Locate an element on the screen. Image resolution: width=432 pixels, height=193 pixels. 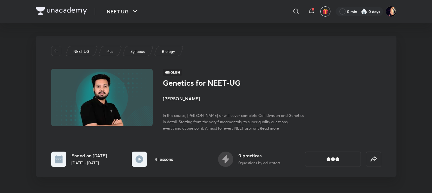
img: avatar is located at coordinates (326, 11).